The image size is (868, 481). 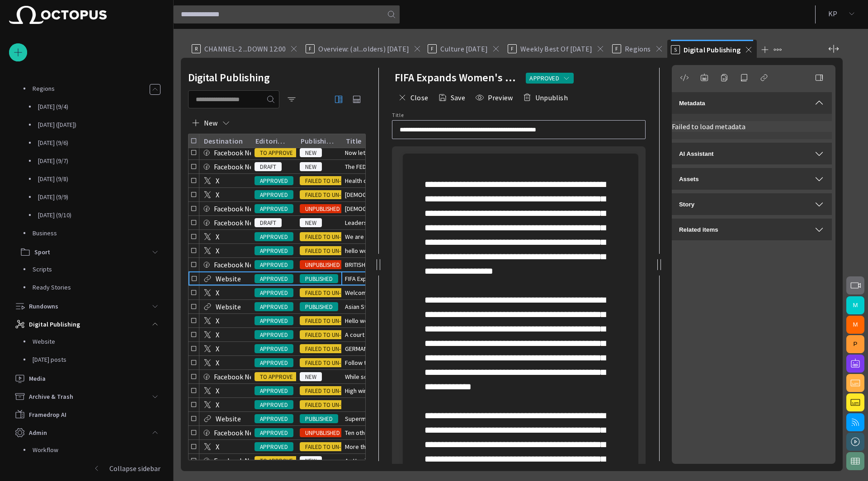 I want to click on span: UNPUBLISHED, so click(x=323, y=433).